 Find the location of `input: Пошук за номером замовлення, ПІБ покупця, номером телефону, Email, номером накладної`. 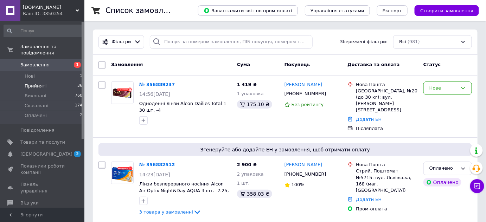

input: Пошук за номером замовлення, ПІБ покупця, номером телефону, Email, номером накладної is located at coordinates (231, 42).